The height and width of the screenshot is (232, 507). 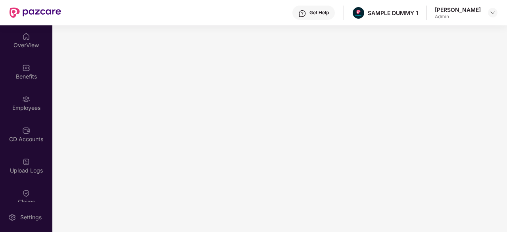 What do you see at coordinates (319, 13) in the screenshot?
I see `div: Get Help` at bounding box center [319, 13].